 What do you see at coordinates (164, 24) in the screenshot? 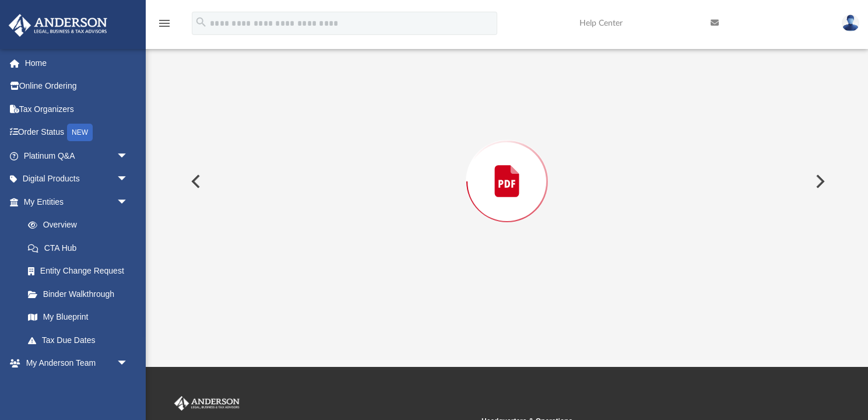
I see `i: menu` at bounding box center [164, 24].